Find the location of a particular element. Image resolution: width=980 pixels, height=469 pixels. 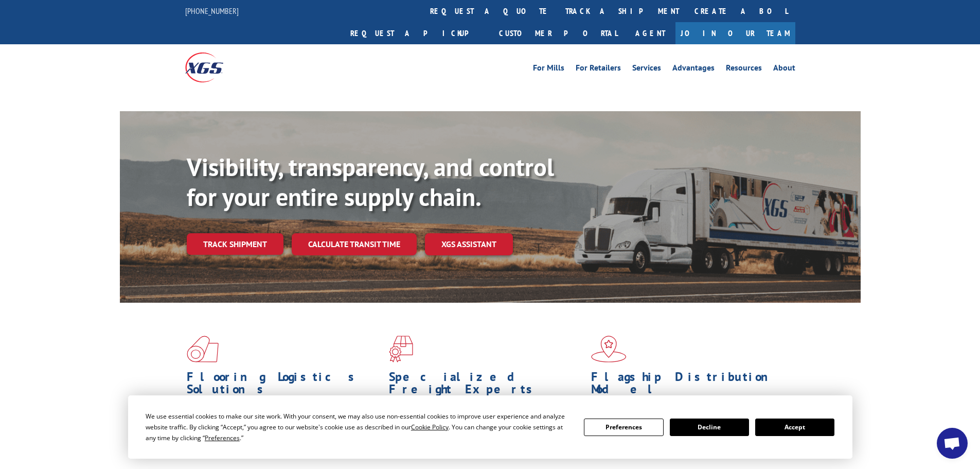

a: XGS ASSISTANT is located at coordinates (469, 244).